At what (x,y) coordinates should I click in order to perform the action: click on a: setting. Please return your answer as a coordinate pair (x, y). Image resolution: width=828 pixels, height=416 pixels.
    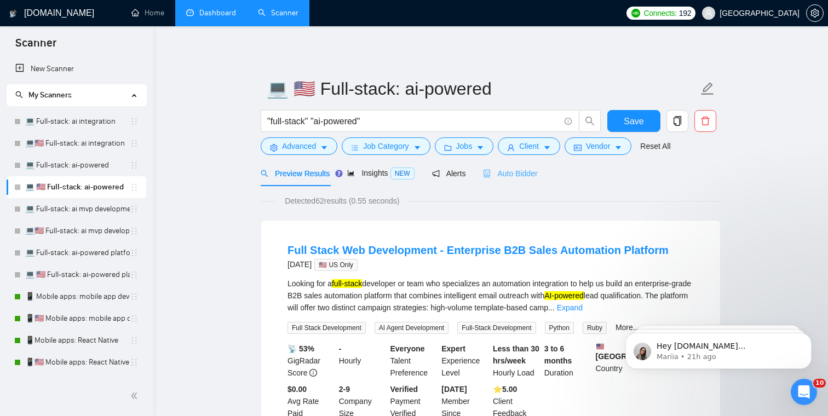
    Looking at the image, I should click on (815, 13).